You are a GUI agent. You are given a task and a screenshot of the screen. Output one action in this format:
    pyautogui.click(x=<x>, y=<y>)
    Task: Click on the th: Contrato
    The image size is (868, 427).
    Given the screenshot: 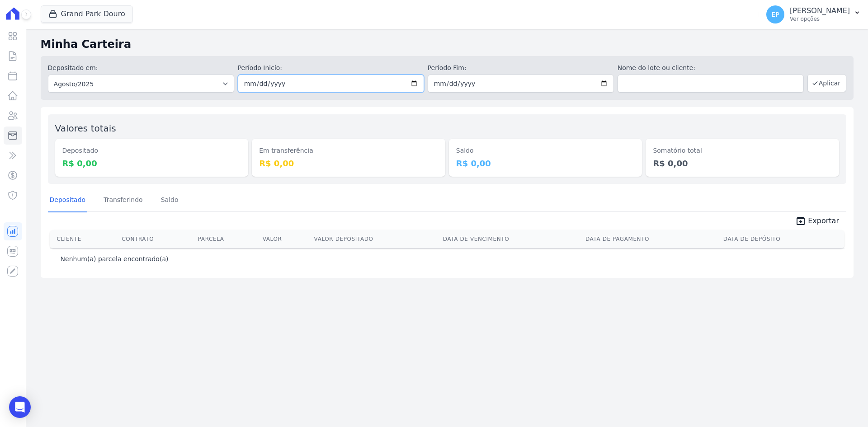 What is the action you would take?
    pyautogui.click(x=156, y=239)
    